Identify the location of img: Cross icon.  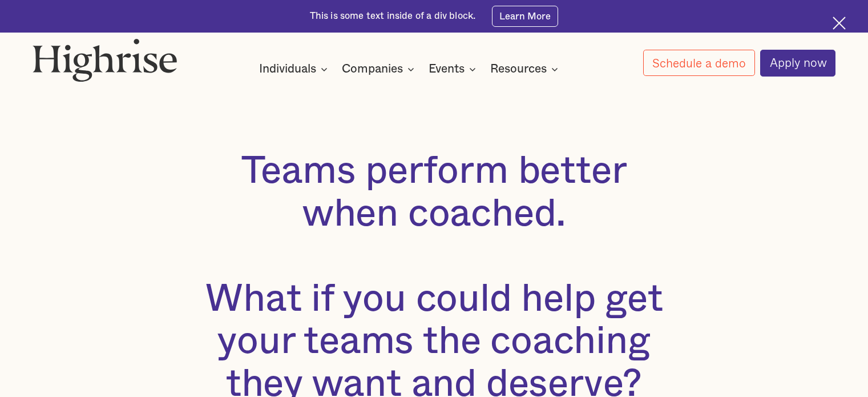
(840, 23).